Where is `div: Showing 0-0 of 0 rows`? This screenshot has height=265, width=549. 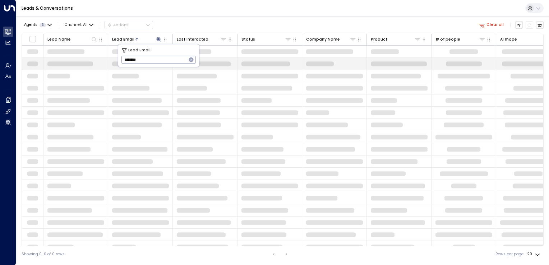
div: Showing 0-0 of 0 rows is located at coordinates (43, 254).